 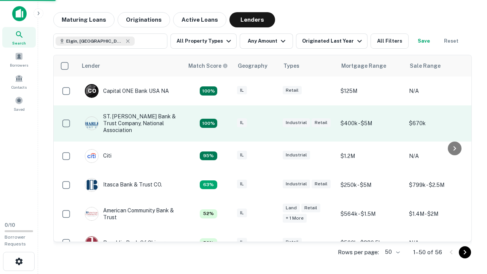 What do you see at coordinates (451, 41) in the screenshot?
I see `button: Reset` at bounding box center [451, 41].